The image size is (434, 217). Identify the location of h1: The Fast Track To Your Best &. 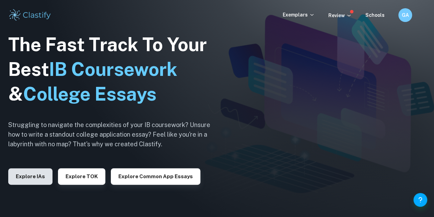
(115, 69).